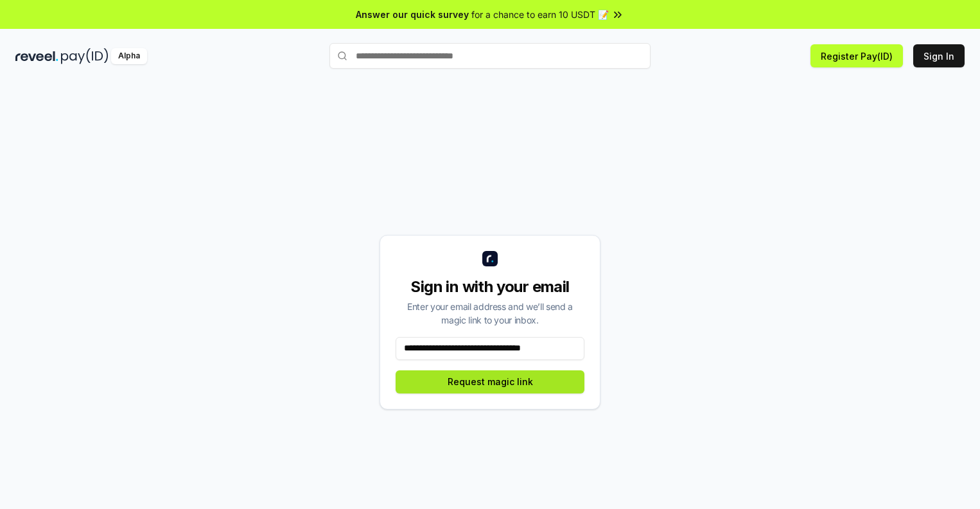 The width and height of the screenshot is (980, 509). What do you see at coordinates (490, 287) in the screenshot?
I see `div: Sign in with your email` at bounding box center [490, 287].